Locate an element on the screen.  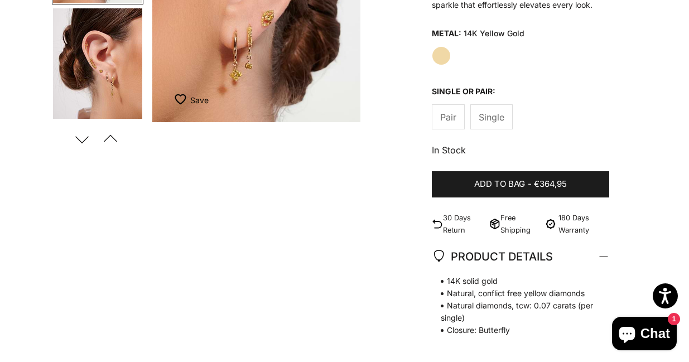
span: Single is located at coordinates (492, 117).